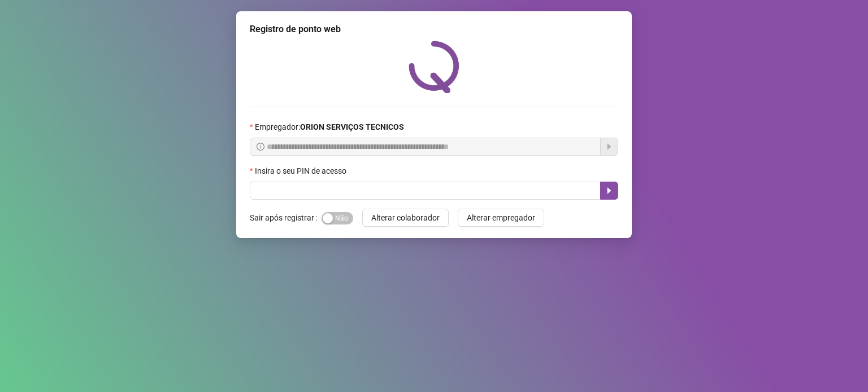  What do you see at coordinates (434, 67) in the screenshot?
I see `img: QRPoint` at bounding box center [434, 67].